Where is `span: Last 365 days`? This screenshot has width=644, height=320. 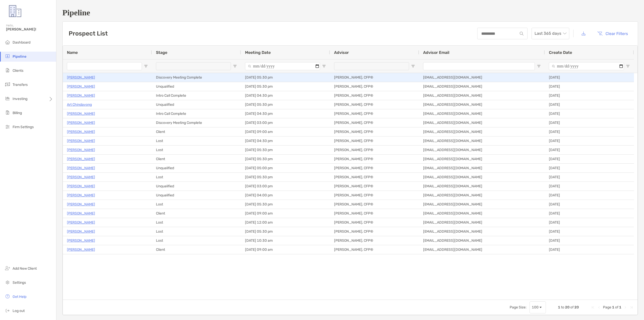 span: Last 365 days is located at coordinates (551, 33).